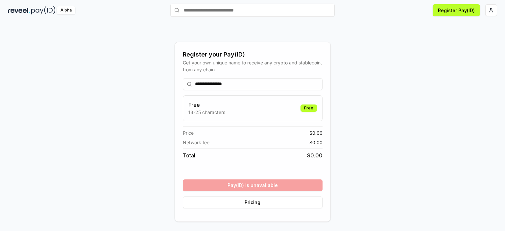  Describe the element at coordinates (19, 10) in the screenshot. I see `img: reveel_dark` at that location.